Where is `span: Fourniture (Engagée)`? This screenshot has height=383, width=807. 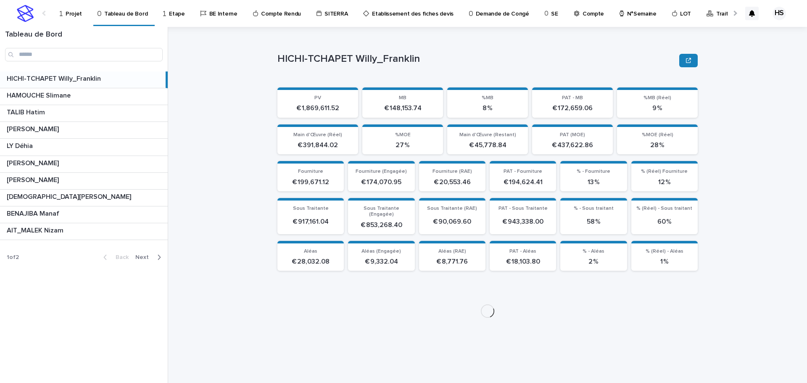 span: Fourniture (Engagée) is located at coordinates (381, 172).